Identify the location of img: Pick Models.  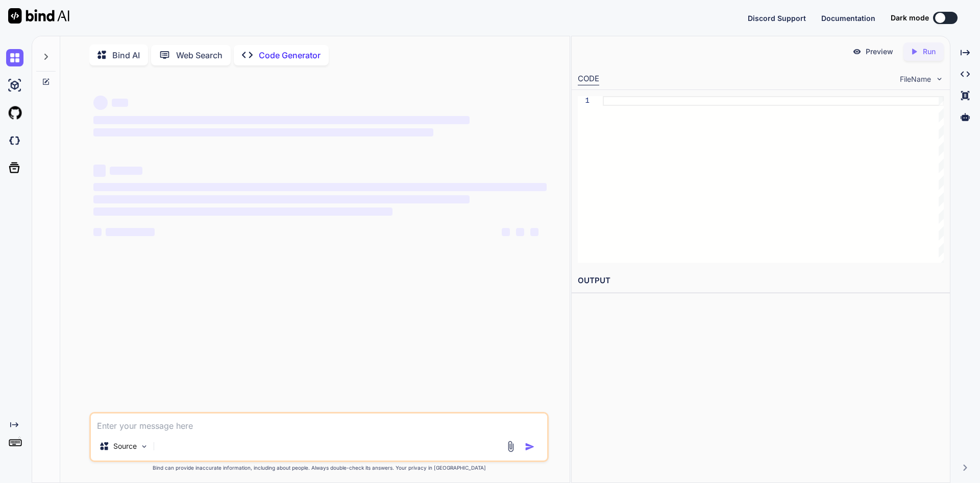
(144, 446).